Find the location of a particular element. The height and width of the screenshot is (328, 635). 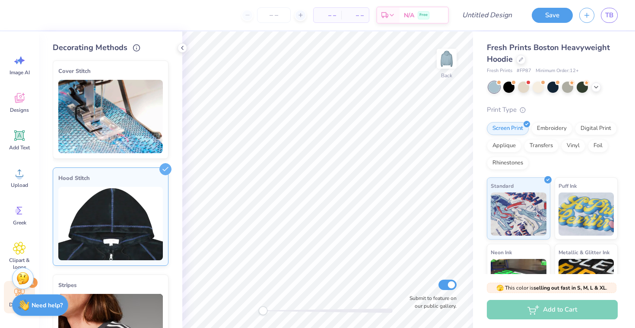

button: Save is located at coordinates (552, 15).